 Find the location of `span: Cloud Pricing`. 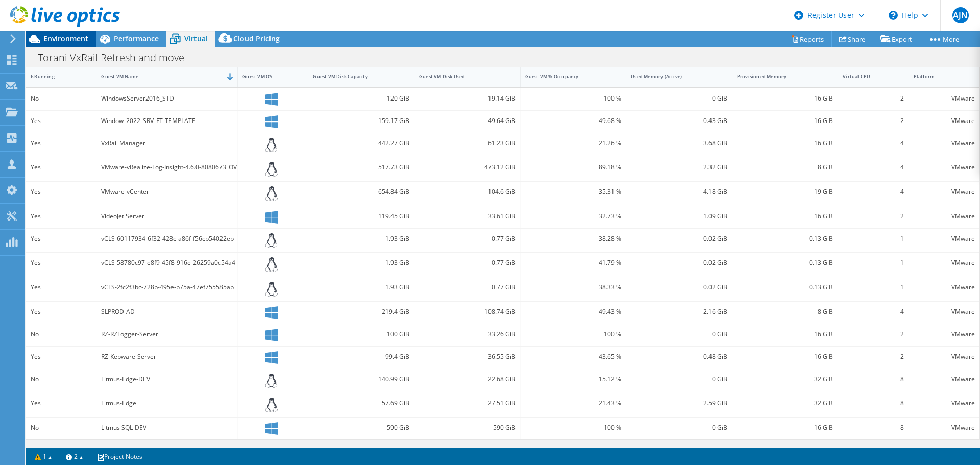

span: Cloud Pricing is located at coordinates (256, 38).